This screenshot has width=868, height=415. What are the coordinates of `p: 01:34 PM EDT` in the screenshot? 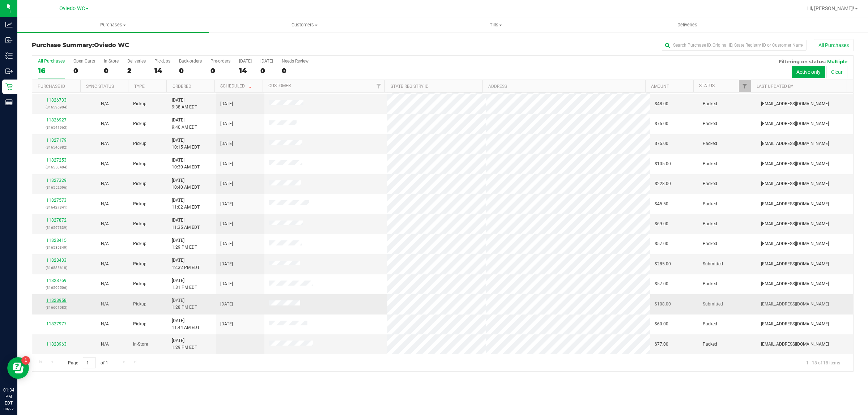 It's located at (9, 396).